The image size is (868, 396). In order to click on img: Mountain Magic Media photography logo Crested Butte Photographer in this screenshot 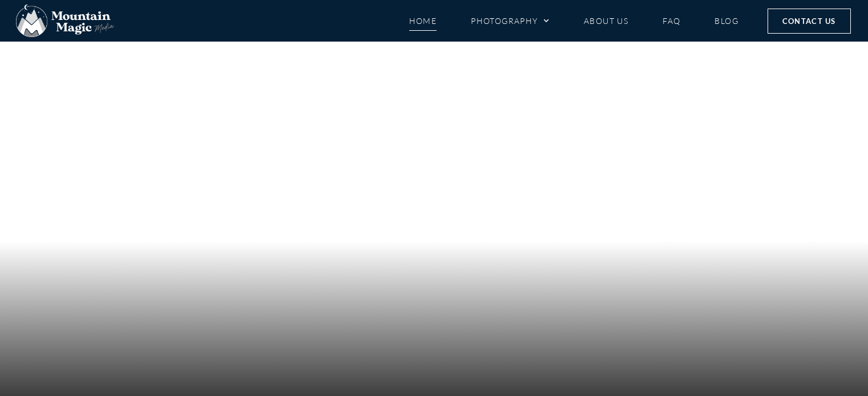, I will do `click(65, 21)`.